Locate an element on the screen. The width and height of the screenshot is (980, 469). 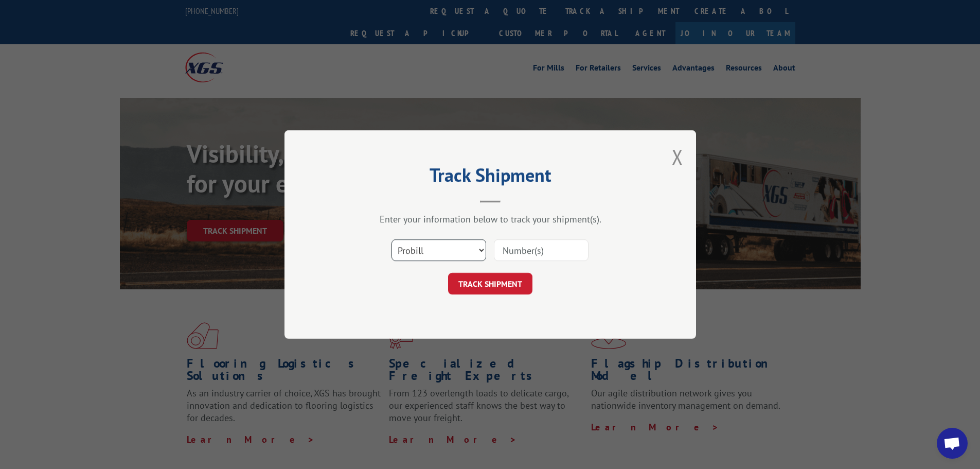
button: Close modal is located at coordinates (678, 157).